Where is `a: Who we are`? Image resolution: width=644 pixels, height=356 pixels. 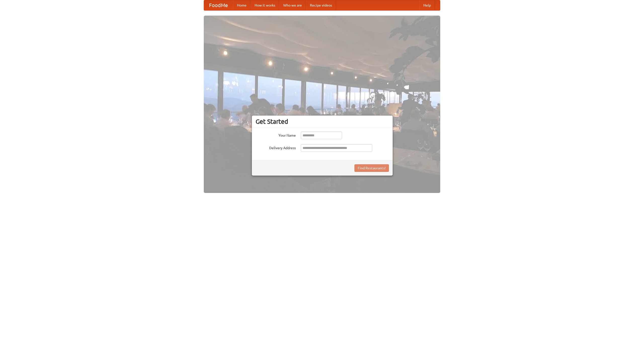 a: Who we are is located at coordinates (293, 5).